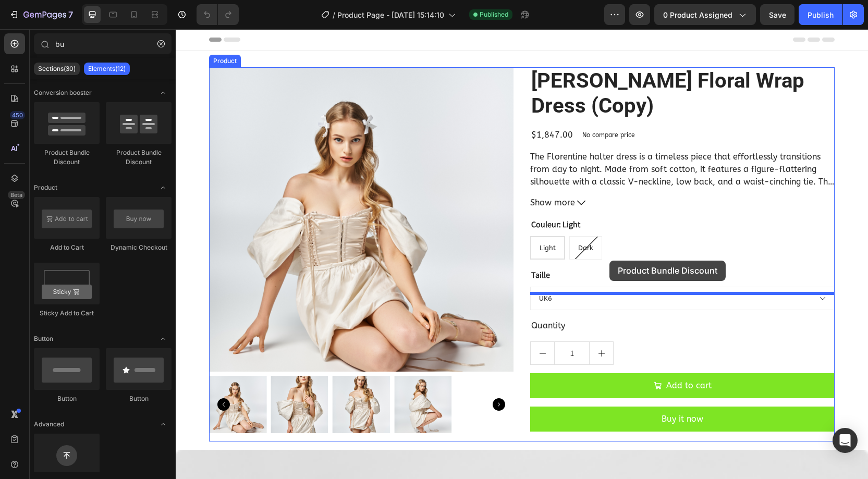 Image resolution: width=868 pixels, height=479 pixels. What do you see at coordinates (16, 195) in the screenshot?
I see `div: Beta` at bounding box center [16, 195].